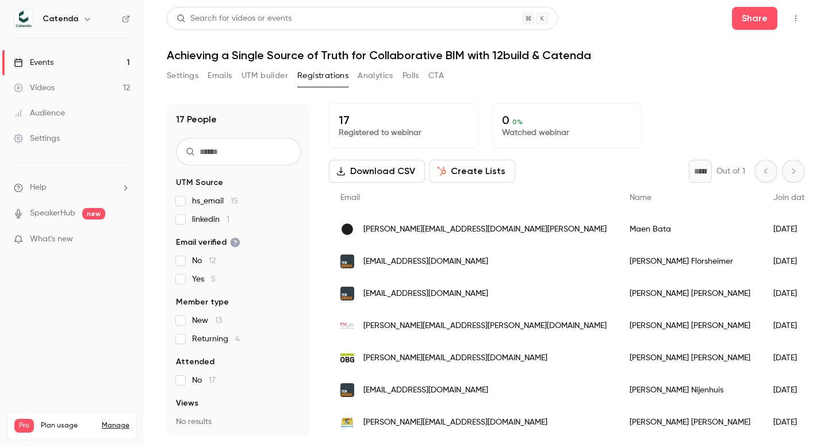 The height and width of the screenshot is (447, 828). I want to click on button: Share, so click(754, 18).